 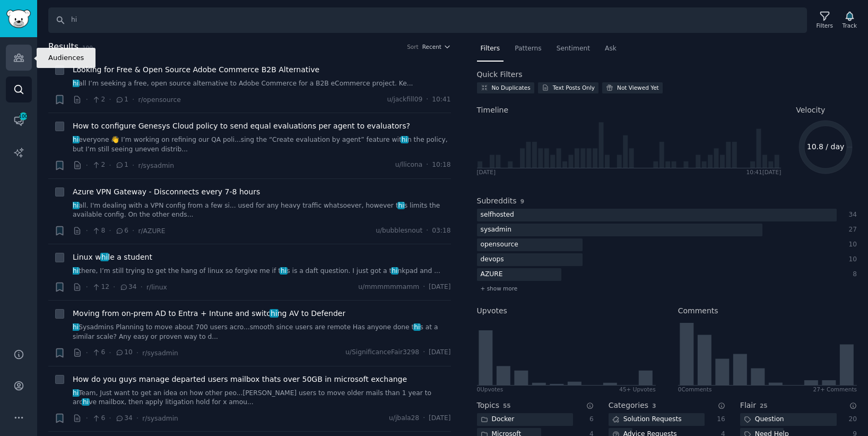 What do you see at coordinates (522, 201) in the screenshot?
I see `span: 9` at bounding box center [522, 201].